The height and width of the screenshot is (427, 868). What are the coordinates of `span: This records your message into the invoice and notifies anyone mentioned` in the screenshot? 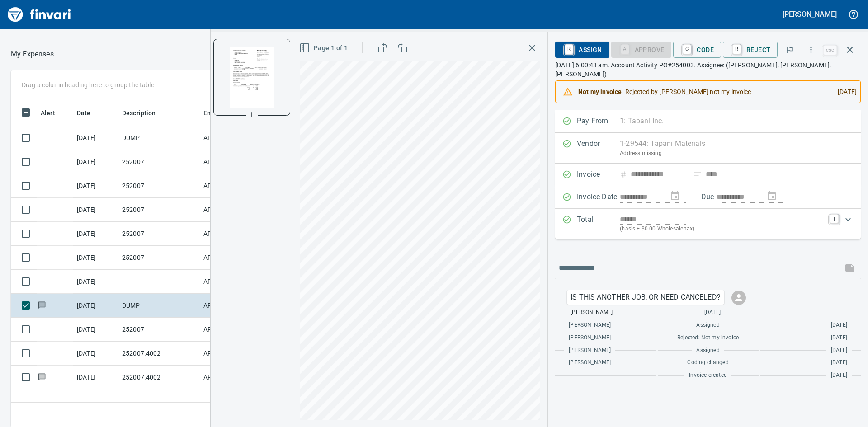 It's located at (849, 268).